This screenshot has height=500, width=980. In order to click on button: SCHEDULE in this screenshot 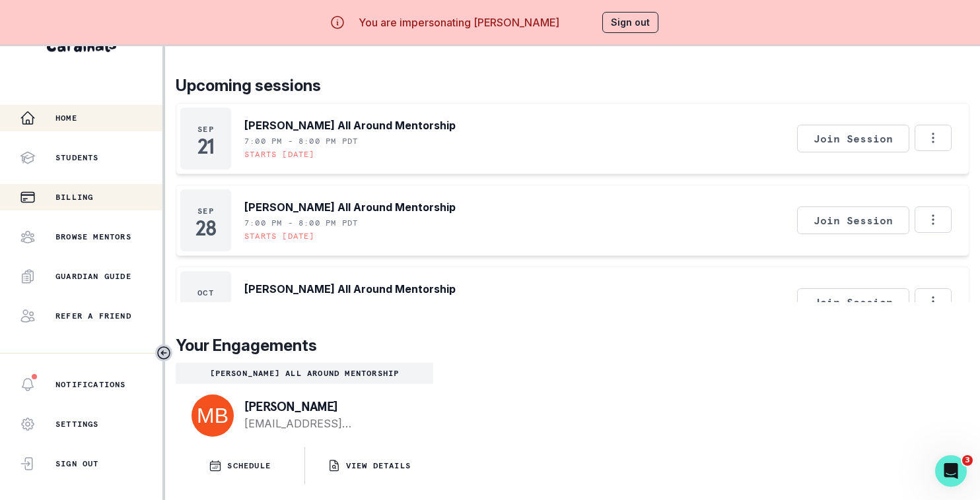, I will do `click(239, 466)`.